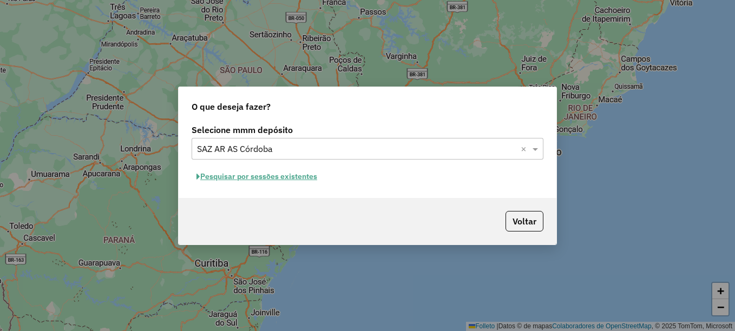 The image size is (735, 331). Describe the element at coordinates (259, 177) in the screenshot. I see `font: Pesquisar por sessões existentes` at that location.